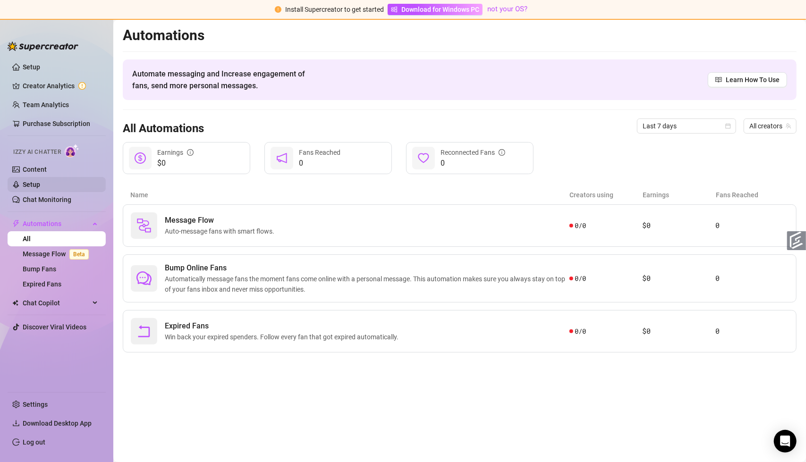 The image size is (806, 462). Describe the element at coordinates (54, 327) in the screenshot. I see `a: Discover Viral Videos` at that location.